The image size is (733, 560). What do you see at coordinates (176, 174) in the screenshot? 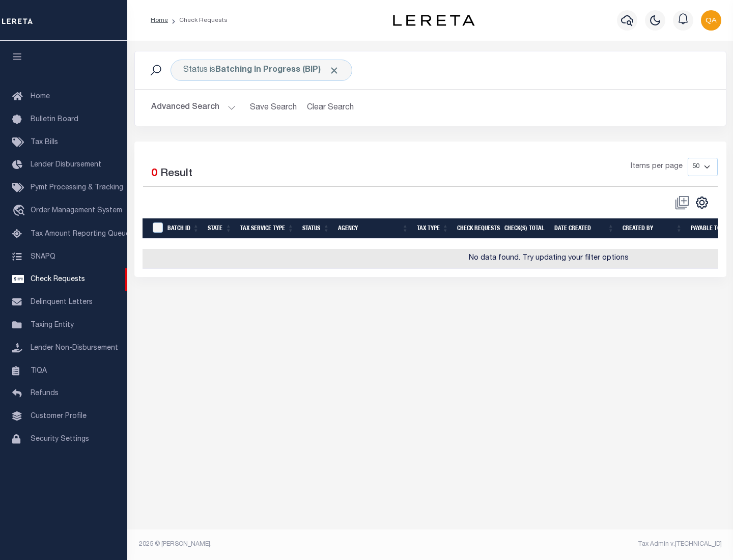
I see `label: Result` at bounding box center [176, 174].